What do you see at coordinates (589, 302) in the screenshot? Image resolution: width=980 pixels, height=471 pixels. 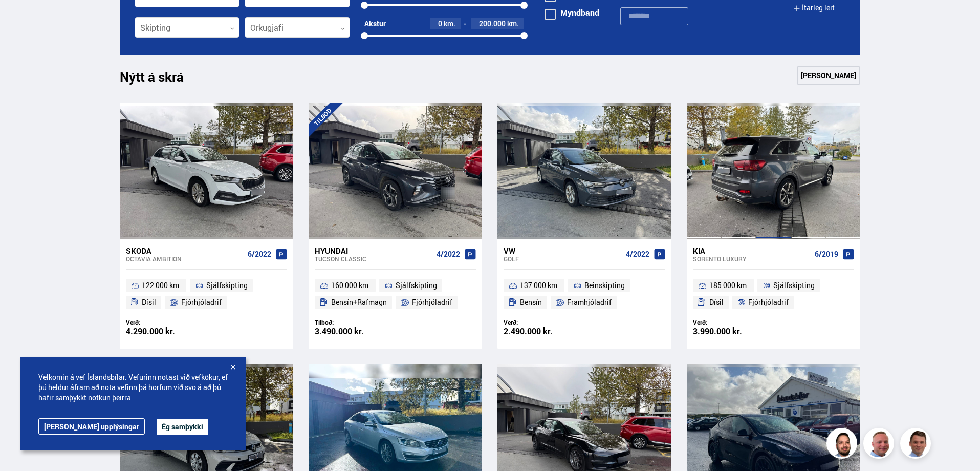 I see `span: Framhjóladrif` at bounding box center [589, 302].